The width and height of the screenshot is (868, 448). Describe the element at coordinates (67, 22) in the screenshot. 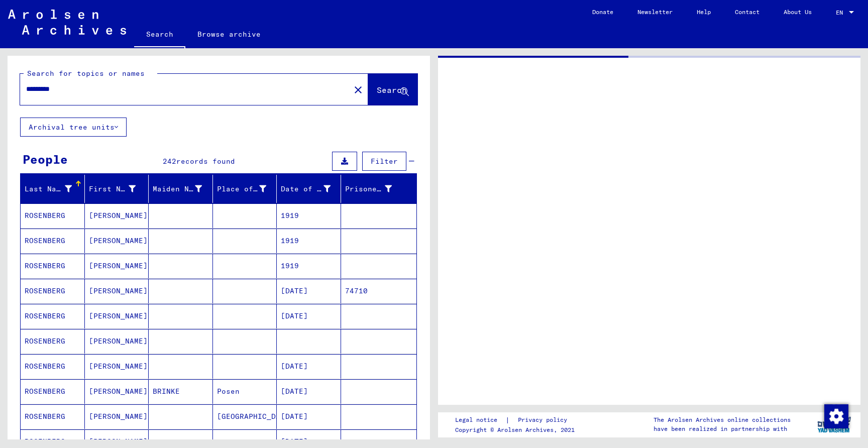

I see `img: Arolsen_neg.svg` at that location.